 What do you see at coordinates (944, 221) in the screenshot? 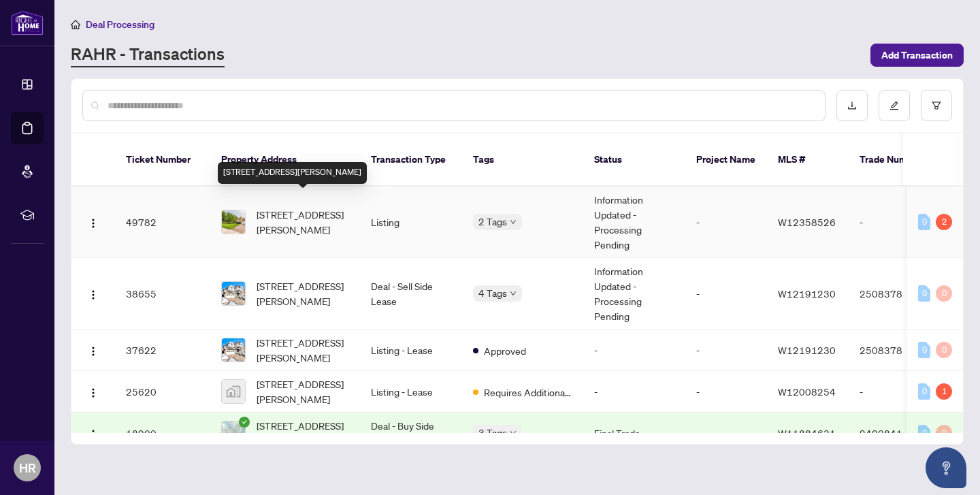
I see `div: 2` at bounding box center [944, 221].